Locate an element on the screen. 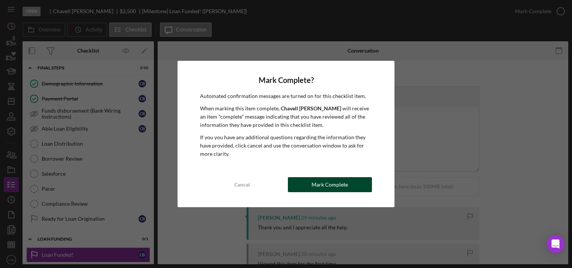  p: Automated confirmation messages are turned on for this checklist item. is located at coordinates (285, 96).